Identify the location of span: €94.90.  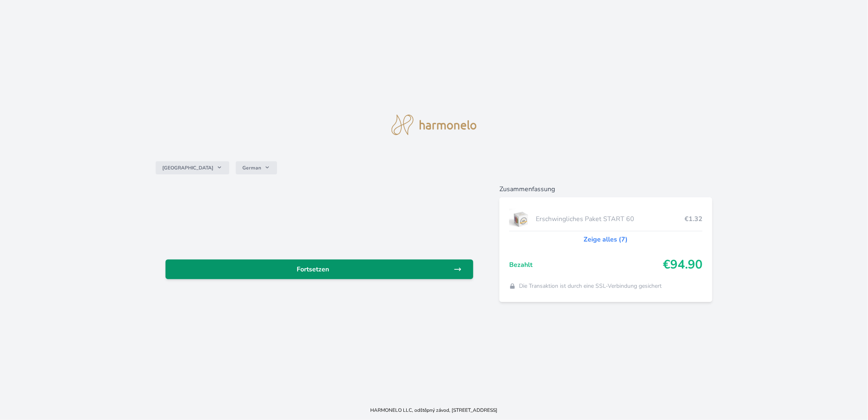
(683, 265).